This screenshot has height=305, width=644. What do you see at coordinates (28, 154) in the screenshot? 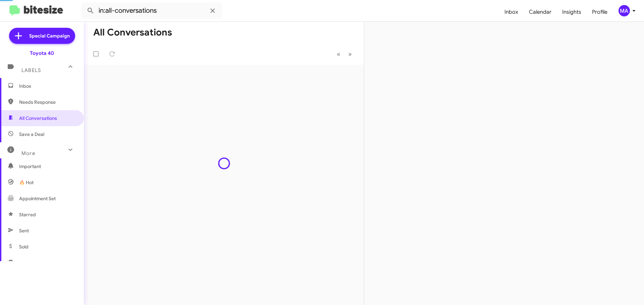
I see `span: More` at bounding box center [28, 154].